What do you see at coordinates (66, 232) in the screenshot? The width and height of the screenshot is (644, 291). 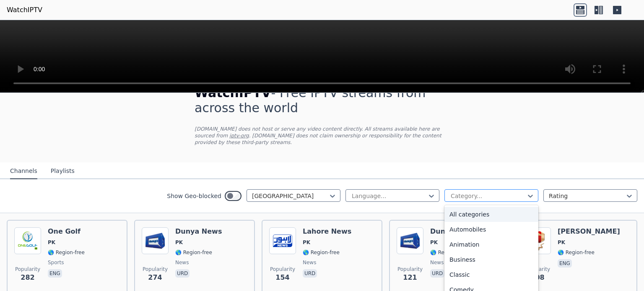 I see `h6: One Golf` at bounding box center [66, 232].